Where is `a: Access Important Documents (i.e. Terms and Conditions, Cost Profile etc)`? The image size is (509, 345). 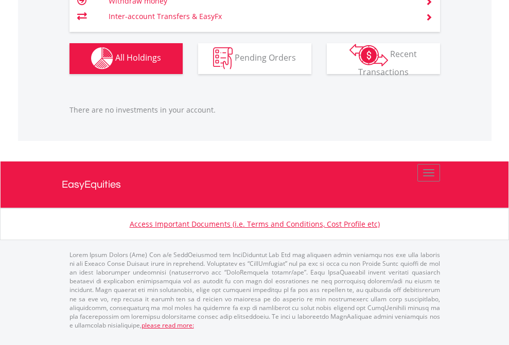
a: Access Important Documents (i.e. Terms and Conditions, Cost Profile etc) is located at coordinates (255, 224).